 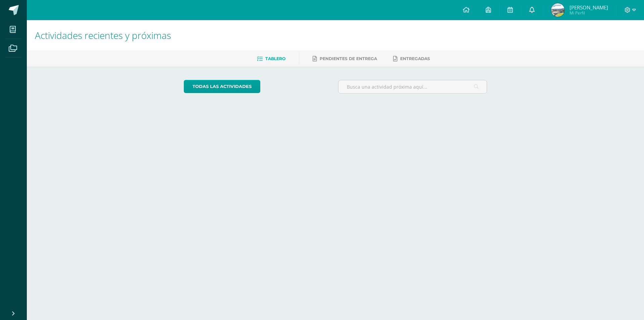 What do you see at coordinates (413, 87) in the screenshot?
I see `input: Busca una actividad próxima aquí...` at bounding box center [413, 87].